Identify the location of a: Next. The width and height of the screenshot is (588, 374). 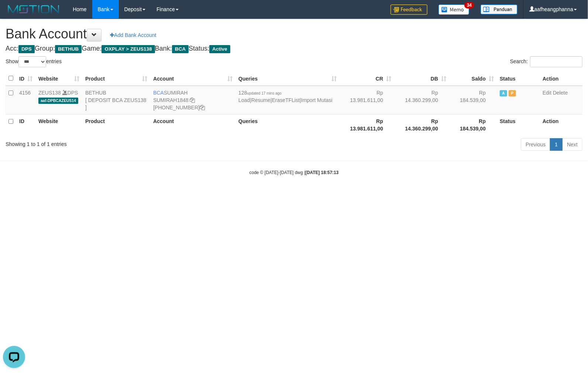
(572, 145).